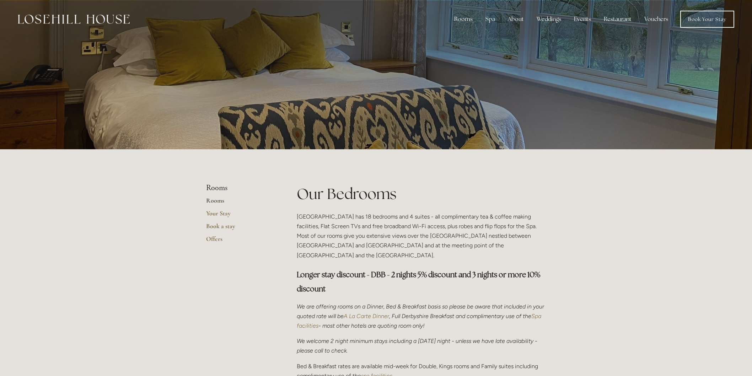  Describe the element at coordinates (419, 282) in the screenshot. I see `strong: Longer stay discount - DBB - 2 nights 5% discount and 3 nights or more 10% discount` at that location.